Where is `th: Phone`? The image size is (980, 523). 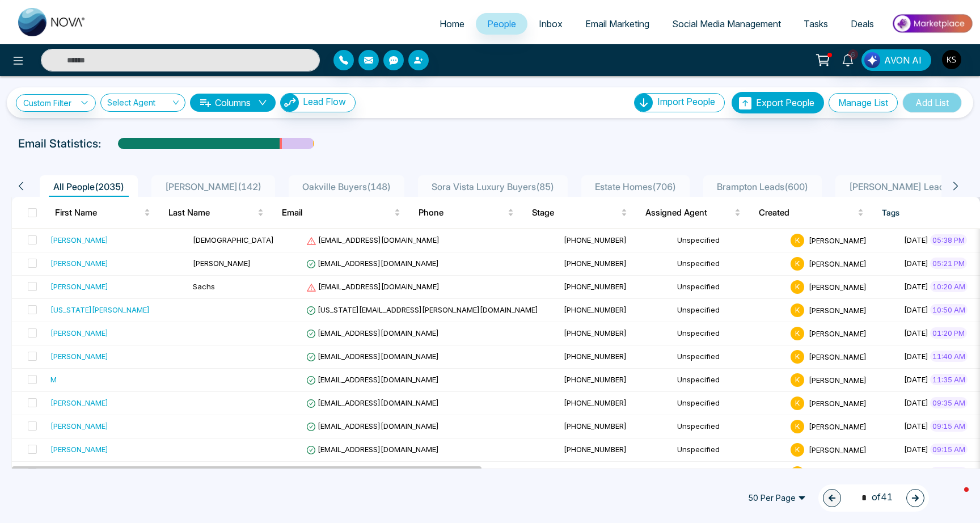
th: Phone is located at coordinates (466, 213).